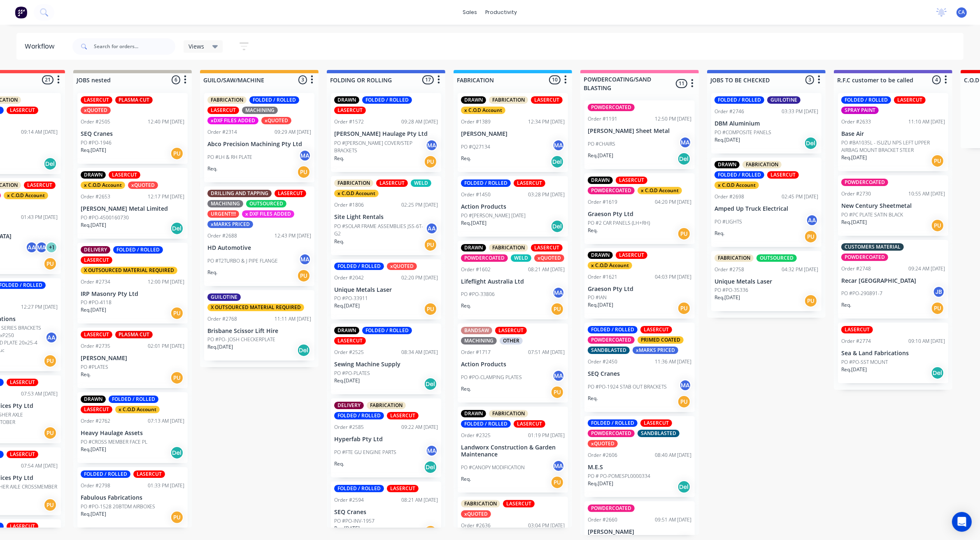 The image size is (980, 540). Describe the element at coordinates (94, 367) in the screenshot. I see `p: PO #PLATES` at that location.